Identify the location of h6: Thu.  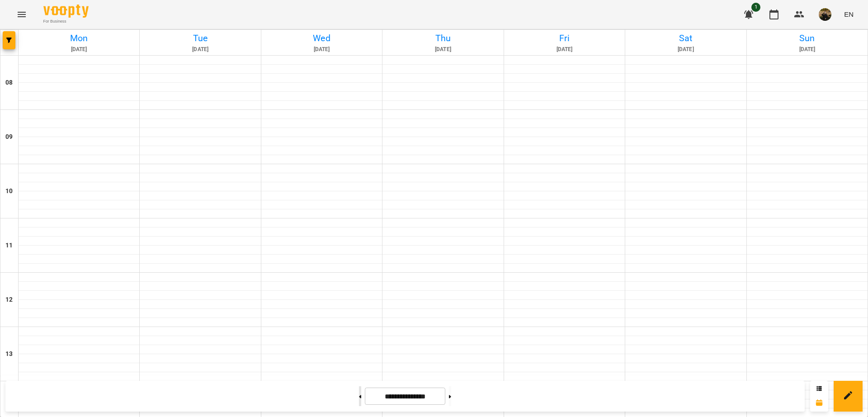
(442, 38).